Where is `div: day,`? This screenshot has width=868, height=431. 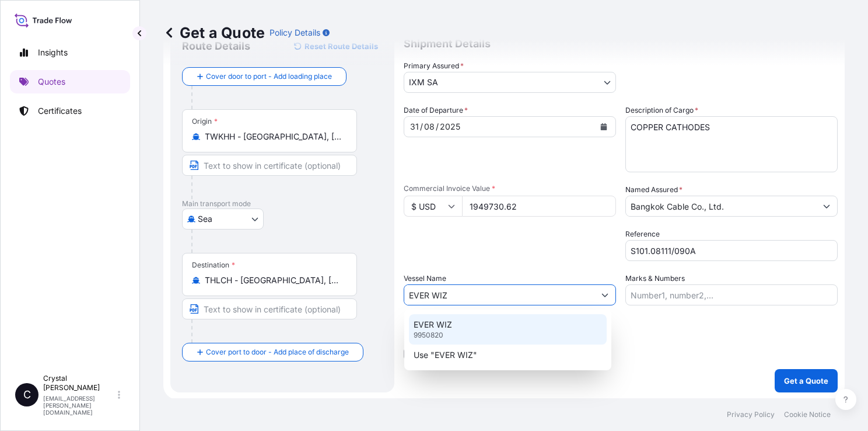 div: day, is located at coordinates (414, 127).